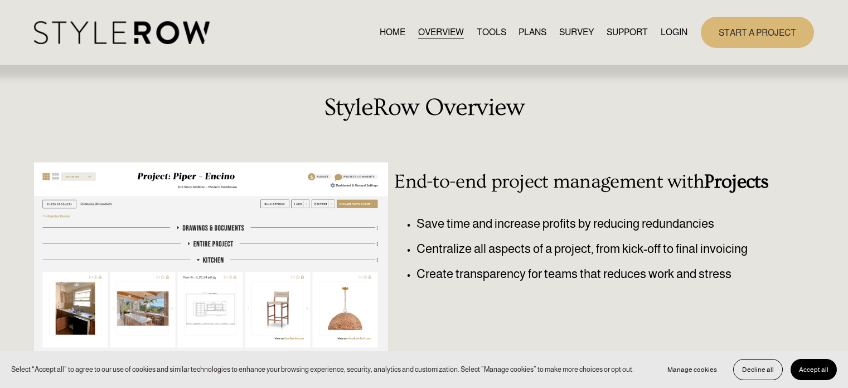 This screenshot has height=388, width=848. Describe the element at coordinates (491, 32) in the screenshot. I see `a: TOOLS` at that location.